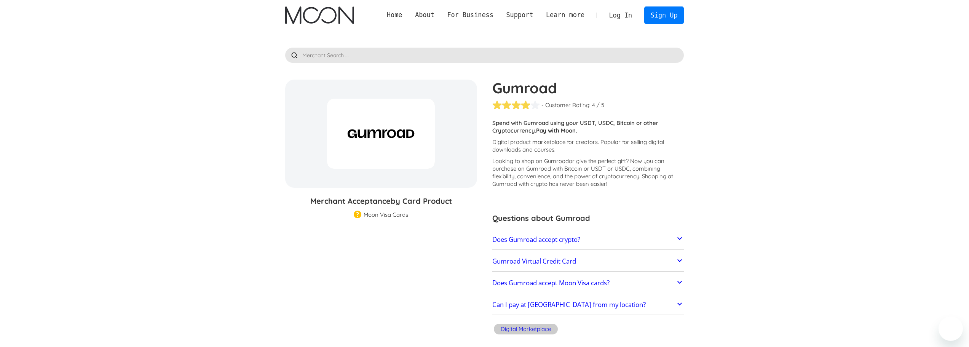  Describe the element at coordinates (470, 15) in the screenshot. I see `div: For Business` at that location.